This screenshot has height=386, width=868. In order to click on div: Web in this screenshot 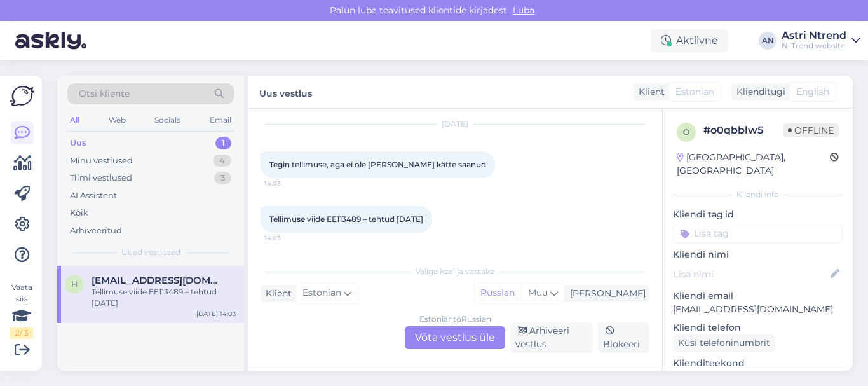, I will do `click(117, 120)`.